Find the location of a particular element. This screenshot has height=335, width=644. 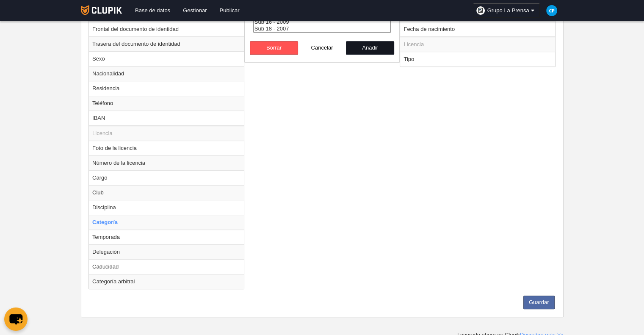

td: Residencia is located at coordinates (166, 88).